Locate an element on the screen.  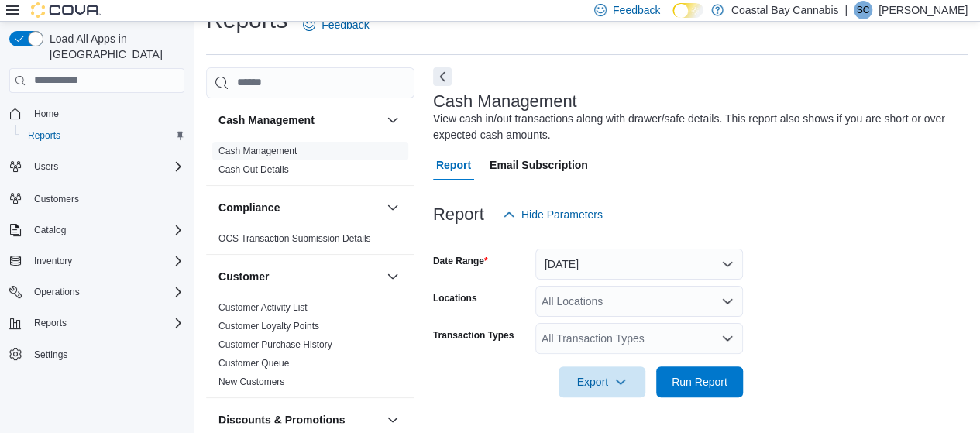
div: Compliance is located at coordinates (310, 241).